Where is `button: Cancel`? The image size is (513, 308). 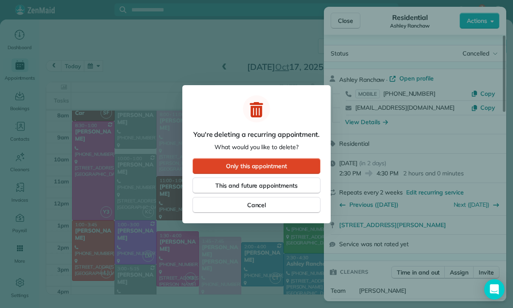
button: Cancel is located at coordinates (257, 205).